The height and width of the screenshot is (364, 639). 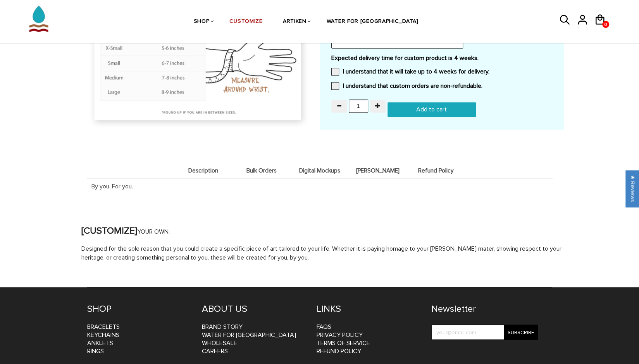 I want to click on div: By you. For you., so click(x=320, y=186).